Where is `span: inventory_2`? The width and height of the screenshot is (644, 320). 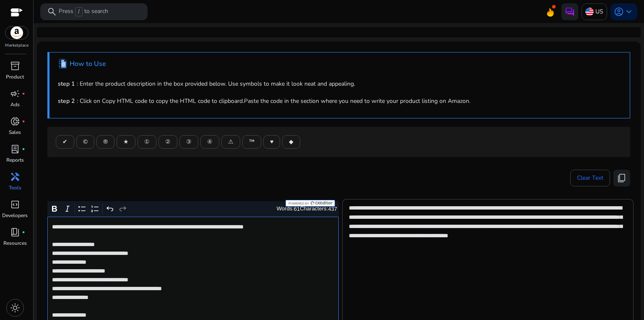
span: inventory_2 is located at coordinates (15, 66).